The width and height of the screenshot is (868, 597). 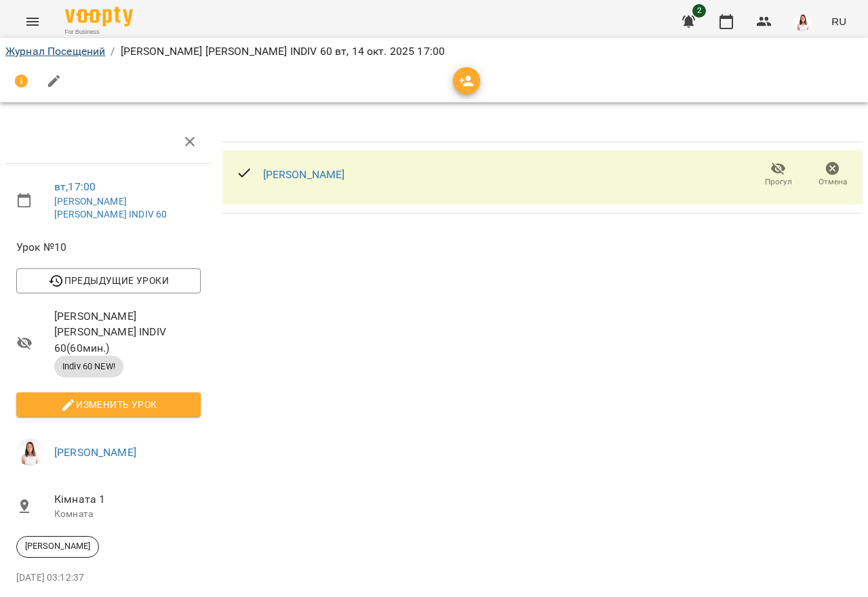 What do you see at coordinates (839, 21) in the screenshot?
I see `button: RU` at bounding box center [839, 21].